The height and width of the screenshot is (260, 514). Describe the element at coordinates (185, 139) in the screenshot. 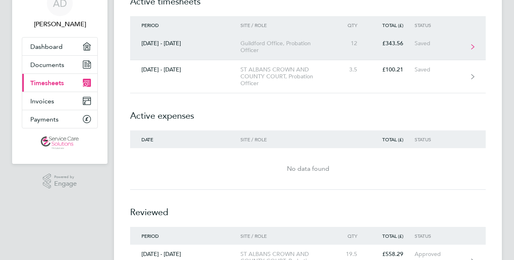

I see `div: Date` at that location.